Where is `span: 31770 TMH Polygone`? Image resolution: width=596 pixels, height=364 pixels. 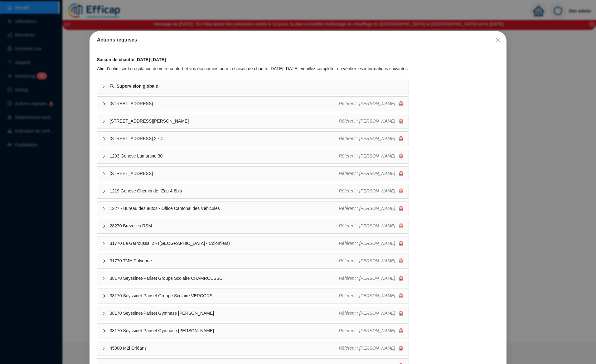
span: 31770 TMH Polygone is located at coordinates (224, 261).